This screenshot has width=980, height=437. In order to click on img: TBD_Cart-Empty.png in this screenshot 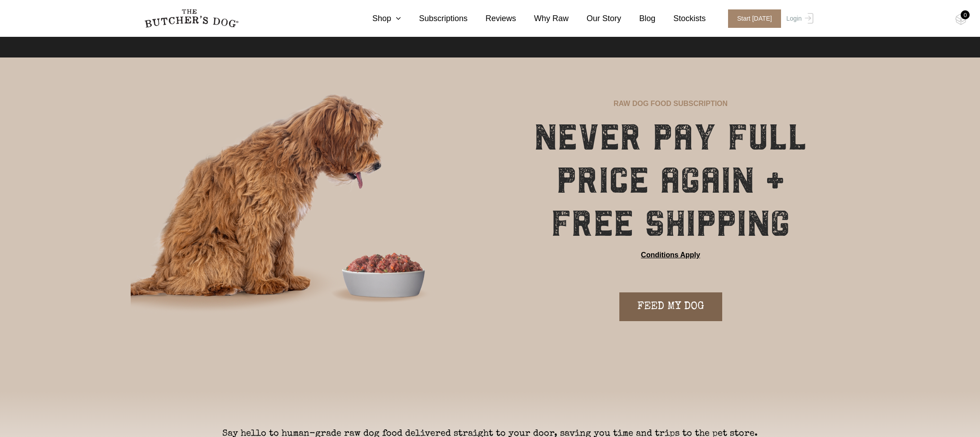, I will do `click(961, 19)`.